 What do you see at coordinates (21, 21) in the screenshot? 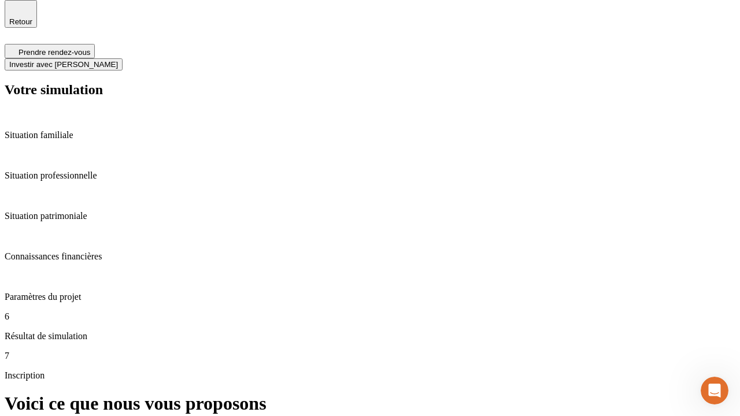
I see `span: Retour` at bounding box center [21, 21].